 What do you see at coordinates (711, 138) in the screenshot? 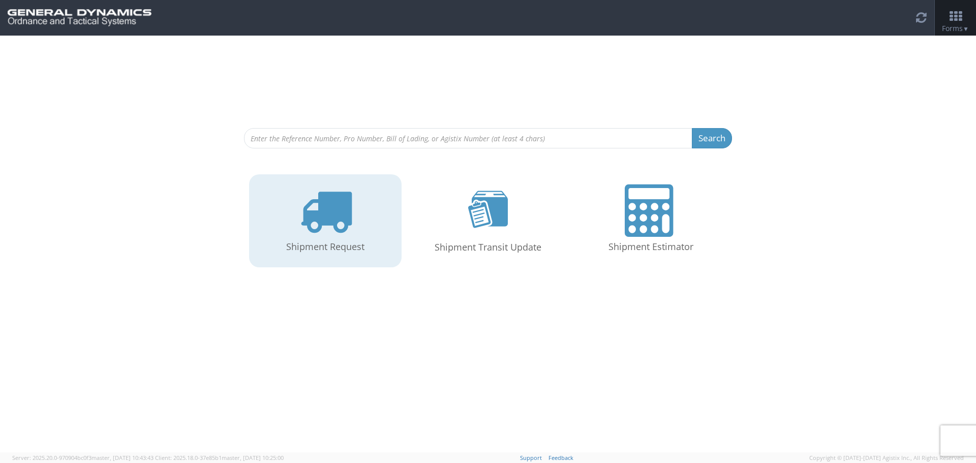
I see `button: Search` at bounding box center [711, 138].